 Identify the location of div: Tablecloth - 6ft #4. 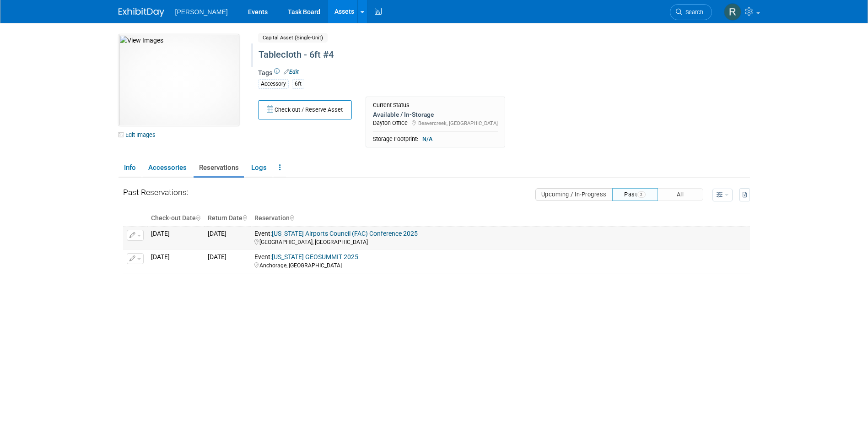
(465, 55).